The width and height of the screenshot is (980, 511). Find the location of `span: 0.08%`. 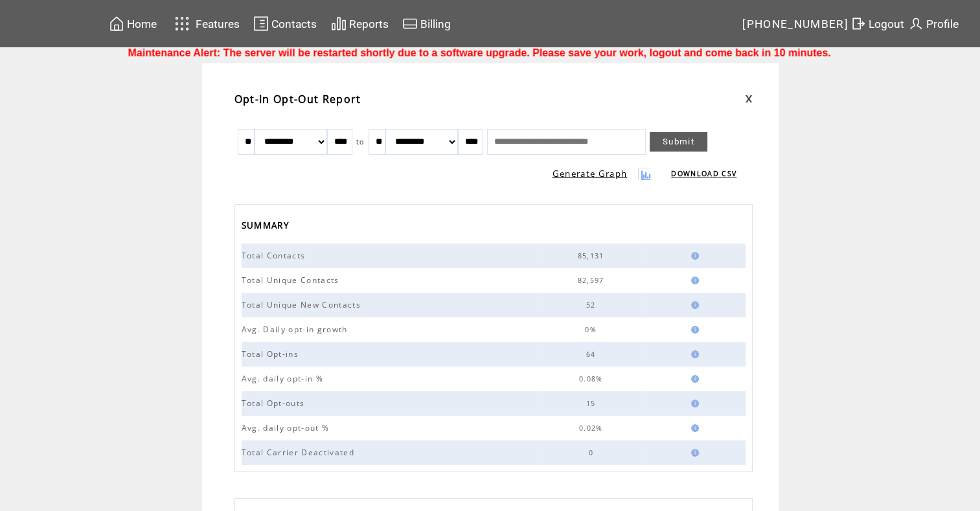

span: 0.08% is located at coordinates (593, 379).